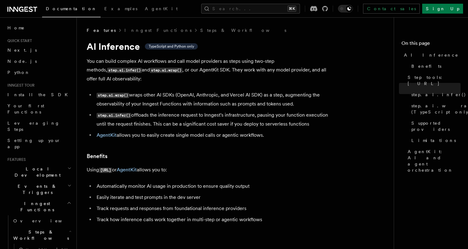 This screenshot has height=249, width=468. Describe the element at coordinates (42, 221) in the screenshot. I see `a: Overview` at that location.